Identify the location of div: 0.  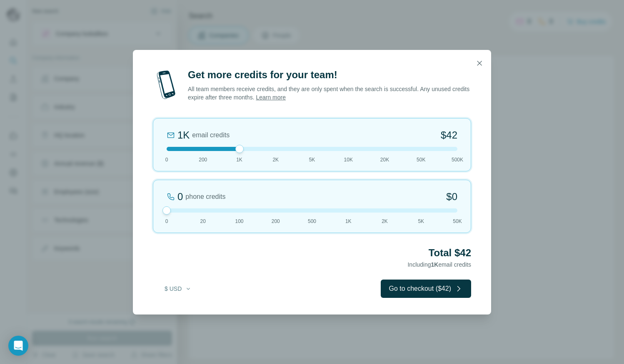
(180, 197).